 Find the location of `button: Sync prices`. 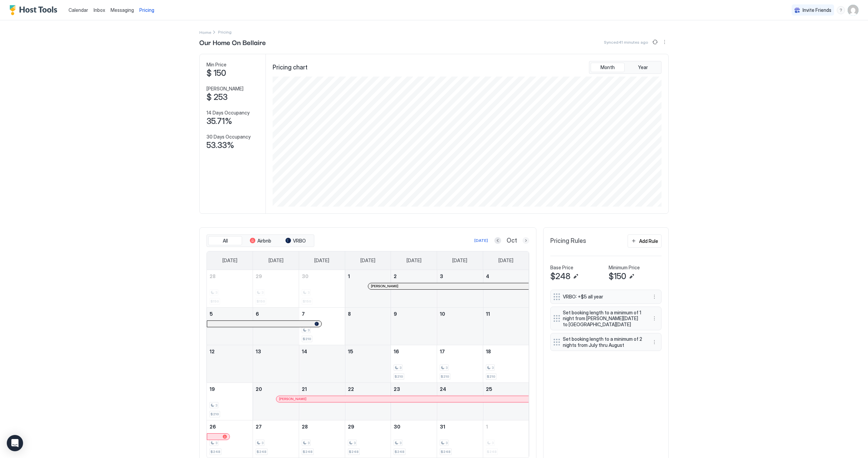

button: Sync prices is located at coordinates (655, 42).